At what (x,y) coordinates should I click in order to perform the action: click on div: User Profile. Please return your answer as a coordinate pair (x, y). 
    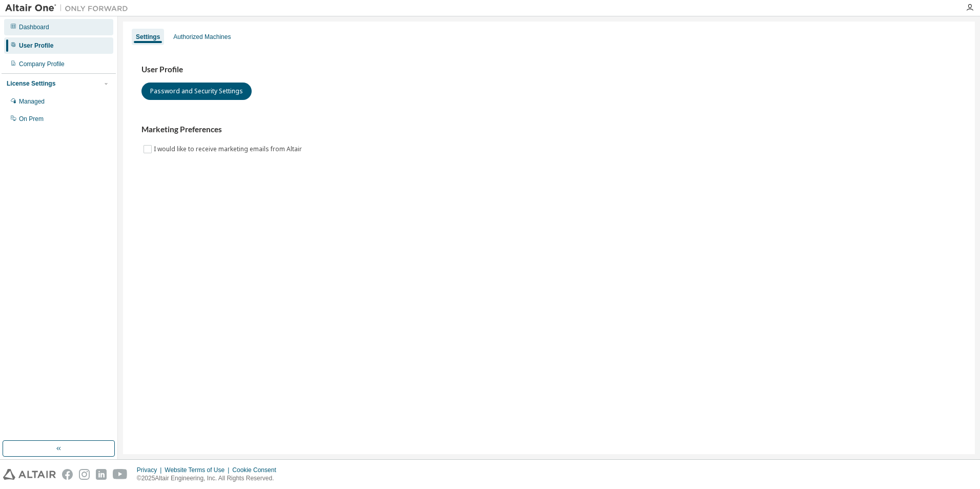
    Looking at the image, I should click on (36, 46).